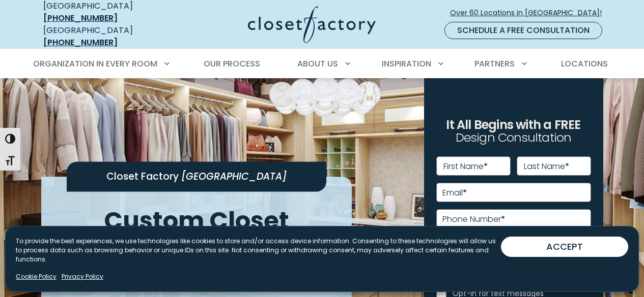  Describe the element at coordinates (312, 25) in the screenshot. I see `img: Closet Factory Logo` at that location.